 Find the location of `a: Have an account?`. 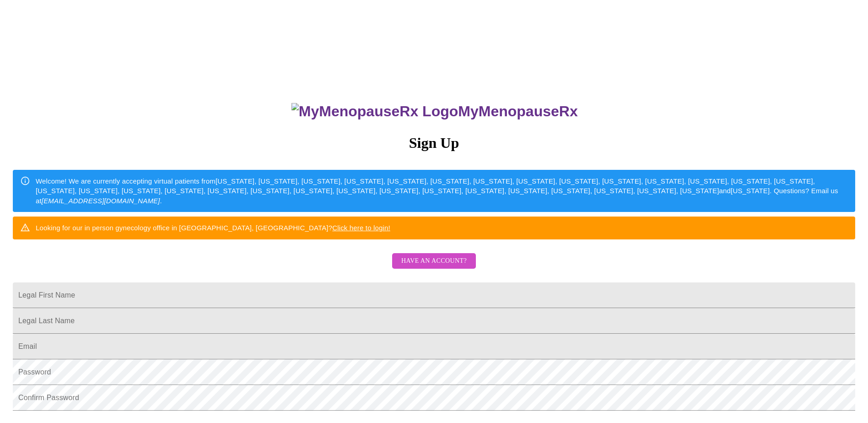

a: Have an account? is located at coordinates (434, 267).